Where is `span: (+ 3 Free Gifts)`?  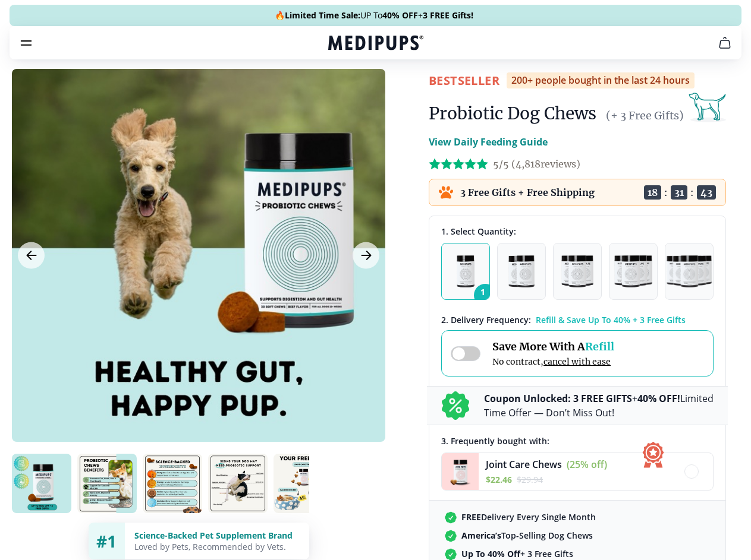
span: (+ 3 Free Gifts) is located at coordinates (644, 115).